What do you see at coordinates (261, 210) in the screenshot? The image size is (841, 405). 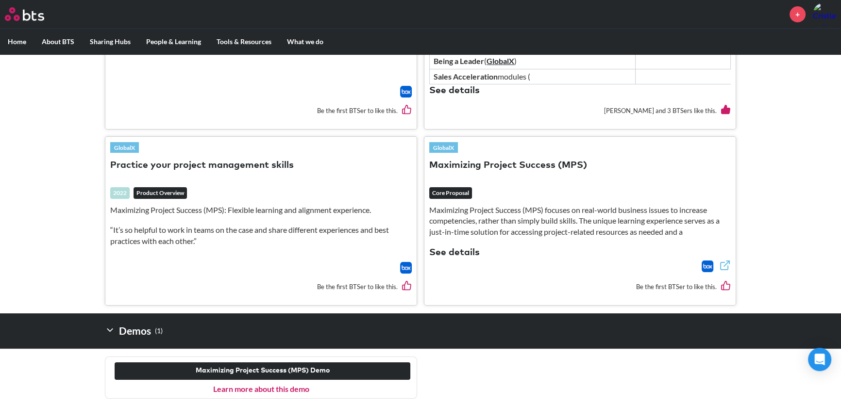 I see `p: Maximizing Project Success (MPS): Flexible learning and alignment experience.` at bounding box center [261, 210].